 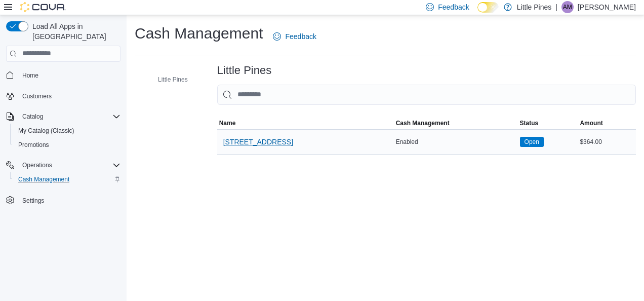 What do you see at coordinates (607, 142) in the screenshot?
I see `div: $364.00` at bounding box center [607, 142].